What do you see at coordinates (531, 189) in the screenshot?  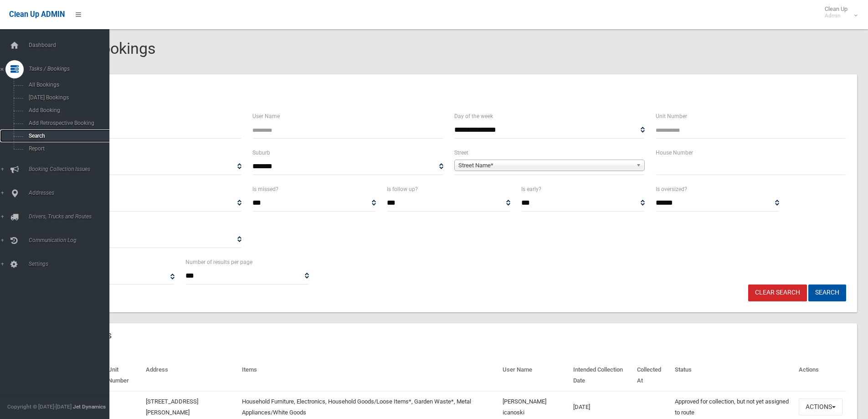 I see `label: Is early?` at bounding box center [531, 189].